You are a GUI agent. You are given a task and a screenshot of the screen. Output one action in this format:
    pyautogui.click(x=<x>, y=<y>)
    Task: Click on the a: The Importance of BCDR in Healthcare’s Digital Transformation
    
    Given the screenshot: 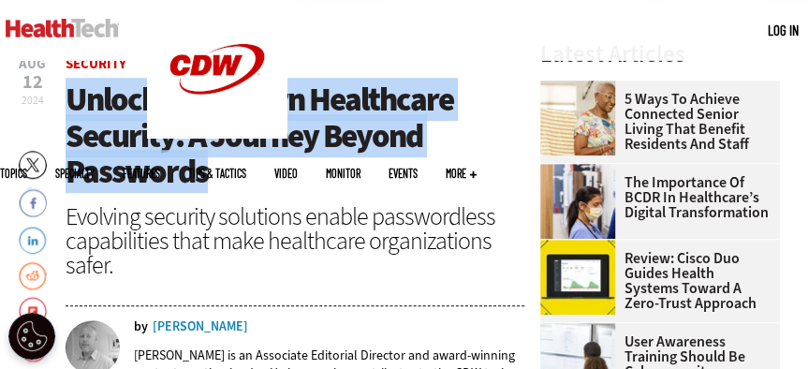 What is the action you would take?
    pyautogui.click(x=654, y=197)
    